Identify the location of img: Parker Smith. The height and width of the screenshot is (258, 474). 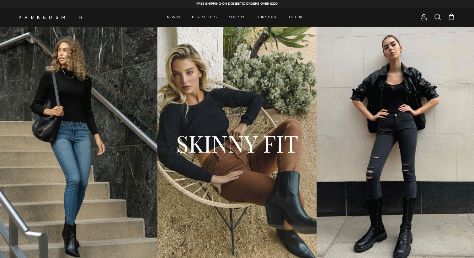
(50, 17).